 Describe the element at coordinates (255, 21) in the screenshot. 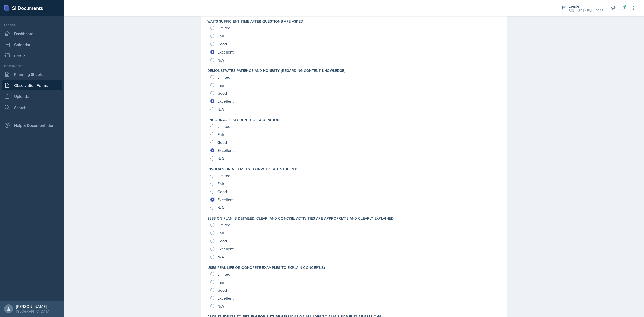

I see `label: Waits sufficient time after questions are asked` at that location.